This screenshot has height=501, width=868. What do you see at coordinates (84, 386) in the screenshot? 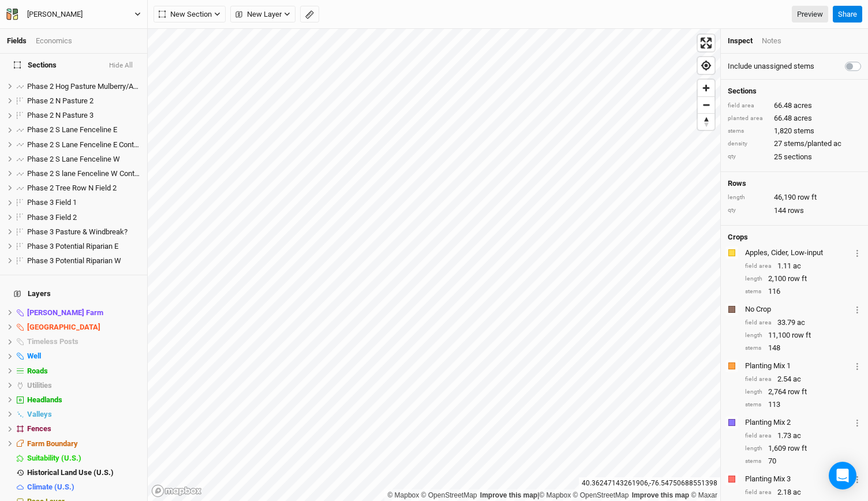
I see `div: Utilities` at bounding box center [84, 386].